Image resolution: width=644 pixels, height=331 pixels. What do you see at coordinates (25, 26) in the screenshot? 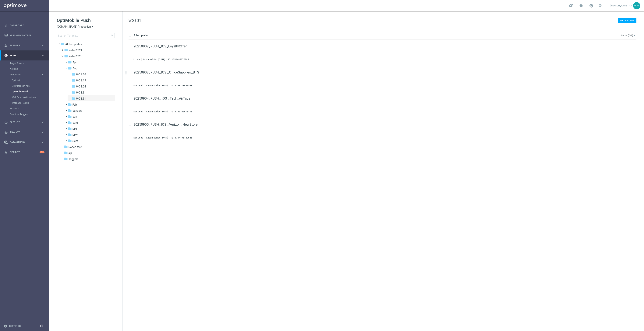
I see `div: equalizer Dashboard` at bounding box center [25, 26].